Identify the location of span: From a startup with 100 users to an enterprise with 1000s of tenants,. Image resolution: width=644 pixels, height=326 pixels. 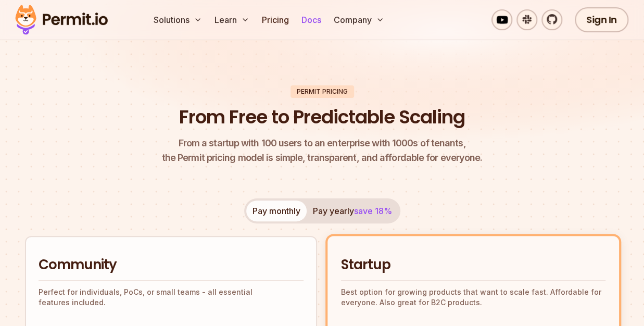
(322, 143).